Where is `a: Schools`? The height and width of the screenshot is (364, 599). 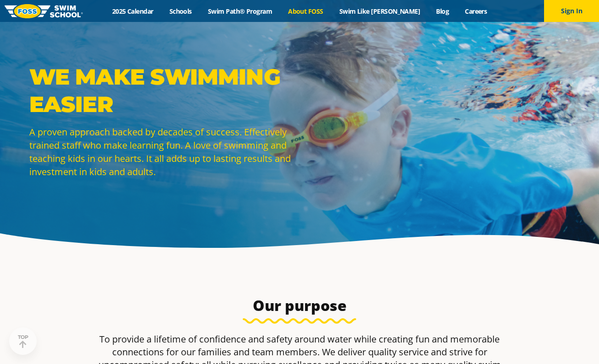 a: Schools is located at coordinates (180, 11).